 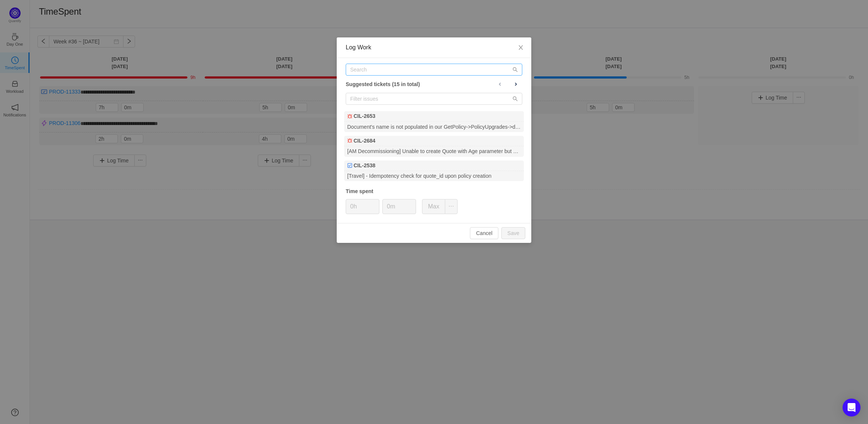 I want to click on button: Cancel, so click(x=484, y=233).